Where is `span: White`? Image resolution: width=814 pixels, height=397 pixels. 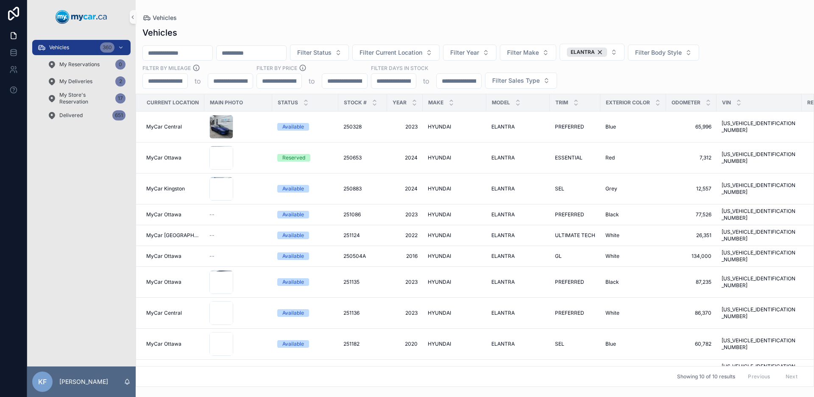 span: White is located at coordinates (612, 256).